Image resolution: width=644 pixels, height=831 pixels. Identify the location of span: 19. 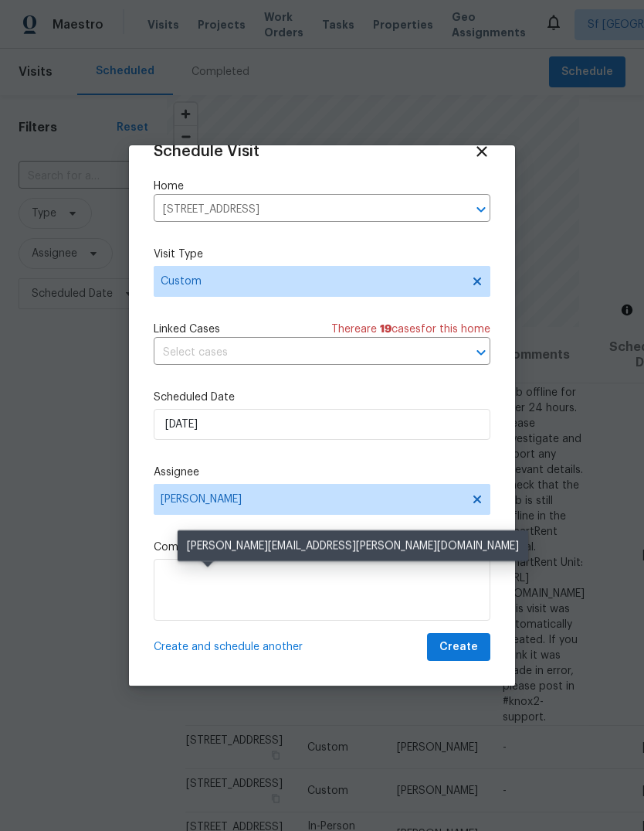
(385, 329).